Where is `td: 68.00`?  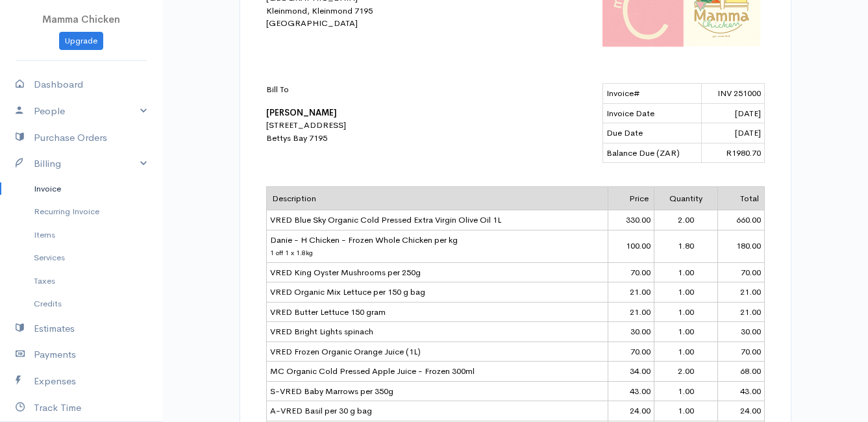
td: 68.00 is located at coordinates (741, 372).